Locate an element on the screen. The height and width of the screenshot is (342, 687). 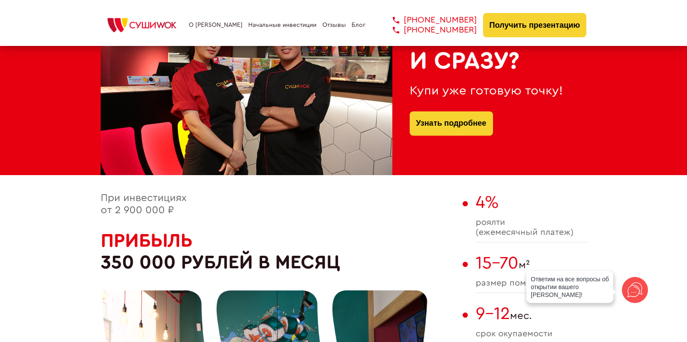
span: Прибыль is located at coordinates (147, 241).